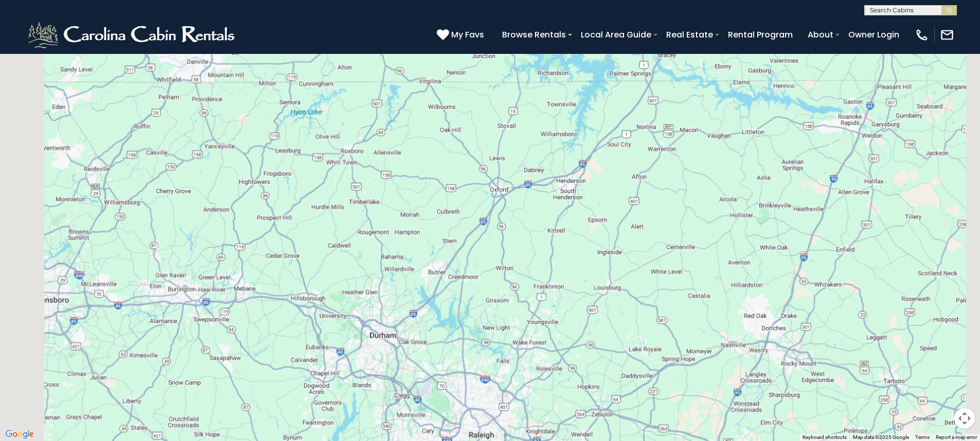 This screenshot has height=441, width=980. Describe the element at coordinates (132, 35) in the screenshot. I see `img: White-1-2.png` at that location.